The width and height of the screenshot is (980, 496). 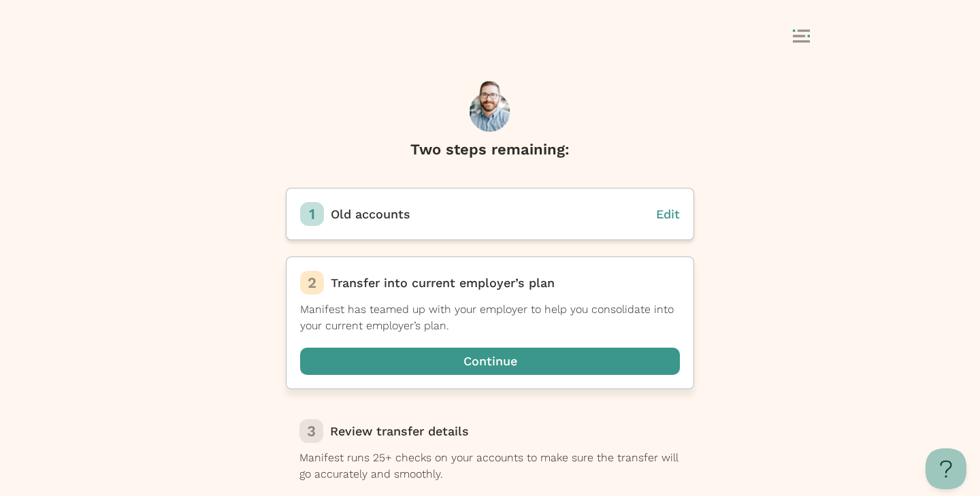 I want to click on h1: Two steps remaining:, so click(x=490, y=149).